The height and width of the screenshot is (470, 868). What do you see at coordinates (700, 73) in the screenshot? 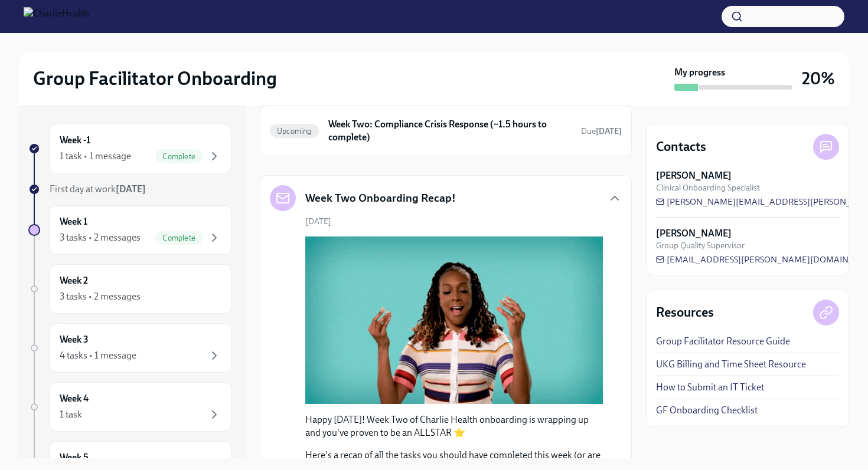
I see `strong: My progress` at bounding box center [700, 73].